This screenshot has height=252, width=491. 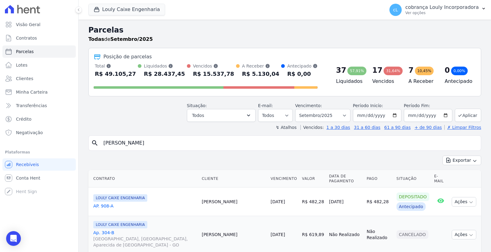 What do you see at coordinates (96, 39) in the screenshot?
I see `strong: Todas` at bounding box center [96, 39].